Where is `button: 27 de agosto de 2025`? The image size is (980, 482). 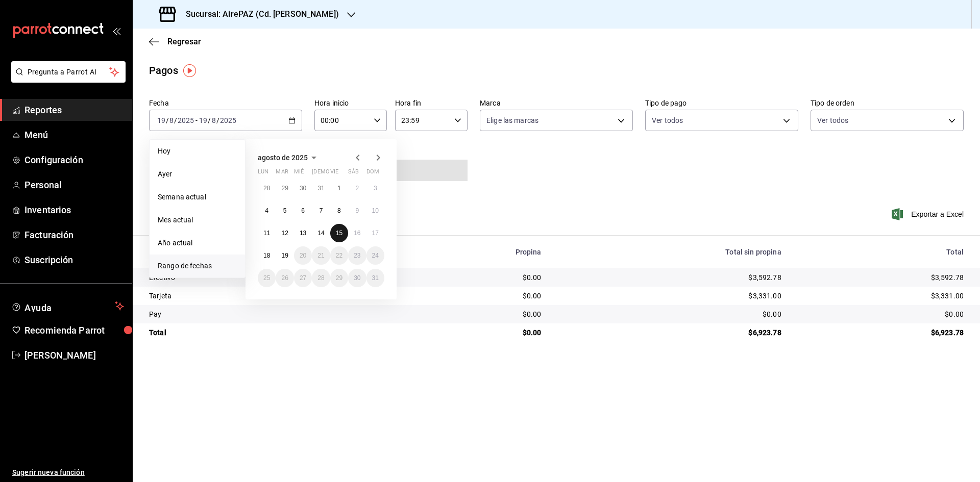 button: 27 de agosto de 2025 is located at coordinates (303, 278).